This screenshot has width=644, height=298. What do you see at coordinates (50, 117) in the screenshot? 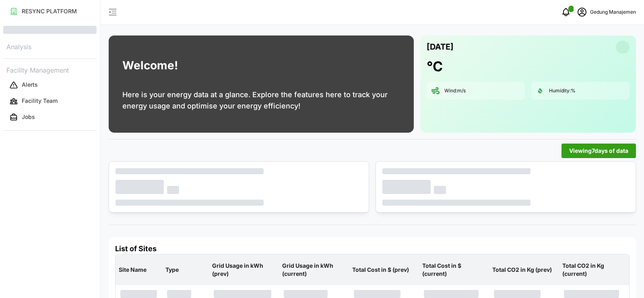
I see `button: Jobs` at bounding box center [50, 117].